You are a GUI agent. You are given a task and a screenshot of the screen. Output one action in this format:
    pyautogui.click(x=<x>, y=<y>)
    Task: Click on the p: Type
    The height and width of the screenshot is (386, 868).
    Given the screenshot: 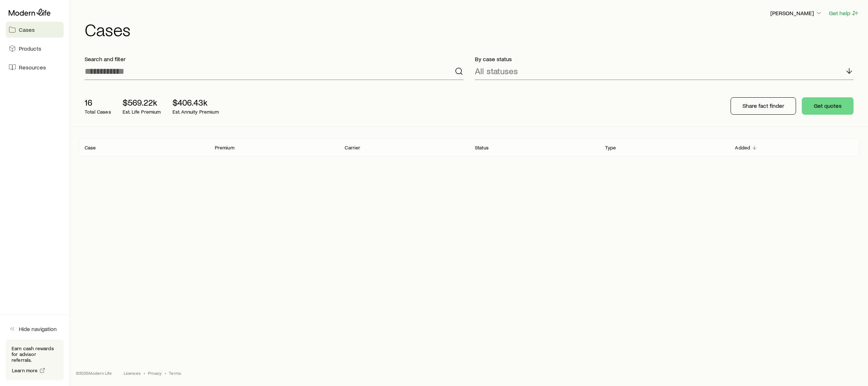 What is the action you would take?
    pyautogui.click(x=610, y=147)
    